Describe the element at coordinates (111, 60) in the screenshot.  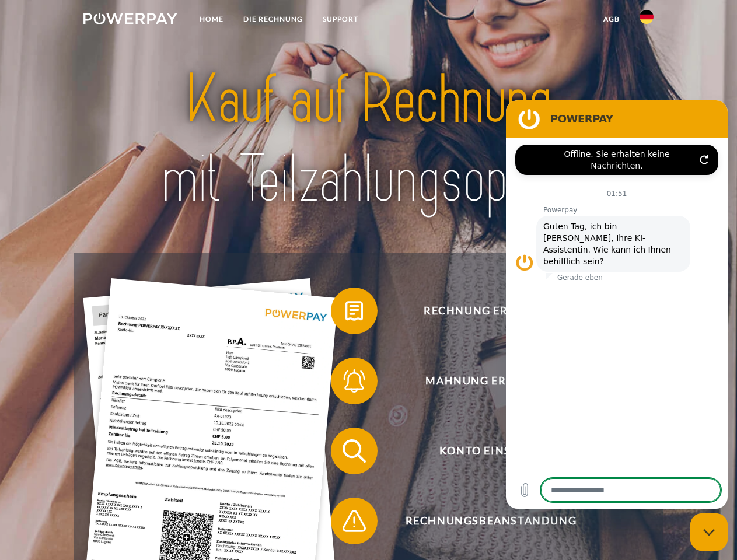
I see `label: Offline. Sie erhalten keine Nachrichten.` at that location.